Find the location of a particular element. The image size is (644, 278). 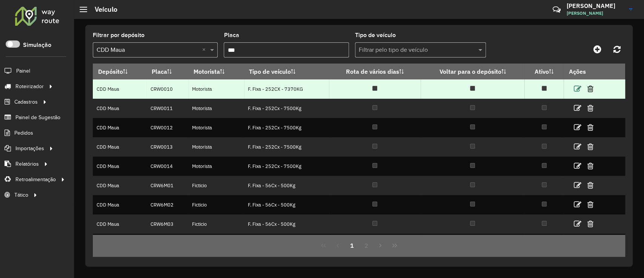

button: 2 is located at coordinates (366, 246).